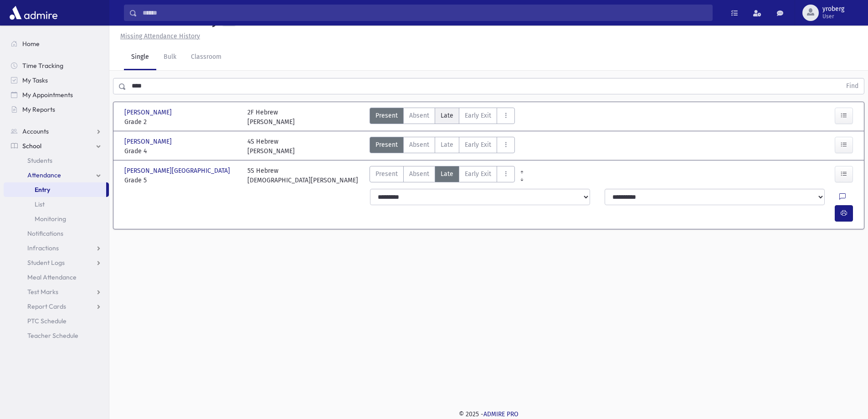  I want to click on span: yroberg, so click(833, 9).